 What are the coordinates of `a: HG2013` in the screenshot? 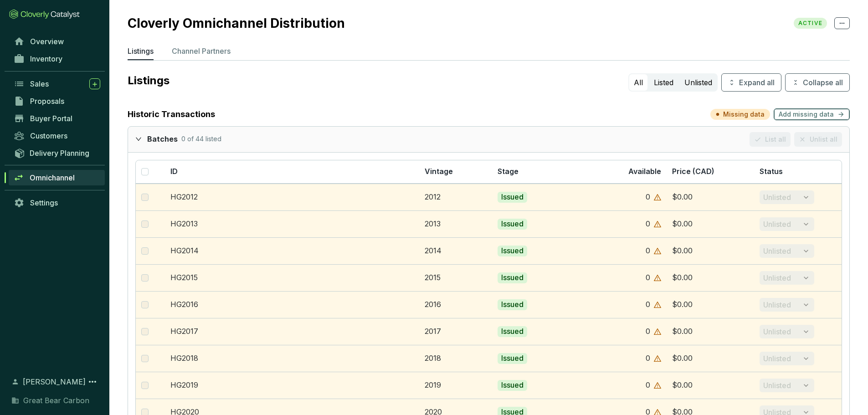 It's located at (184, 224).